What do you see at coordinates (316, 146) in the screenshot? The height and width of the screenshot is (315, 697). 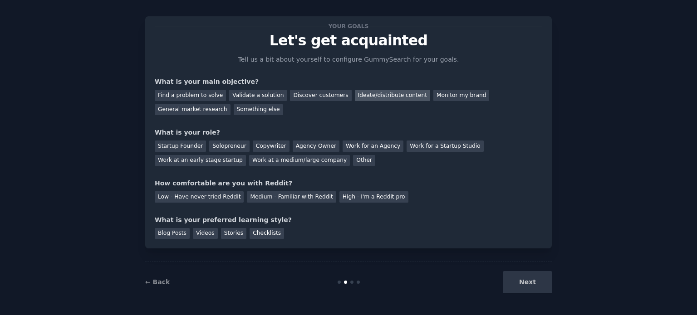 I see `div: Agency Owner` at bounding box center [316, 146].